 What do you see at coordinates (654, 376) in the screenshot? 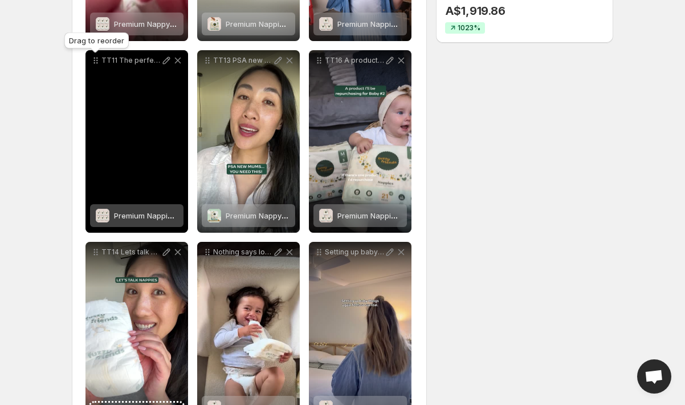
I see `a: Open chat` at bounding box center [654, 376].